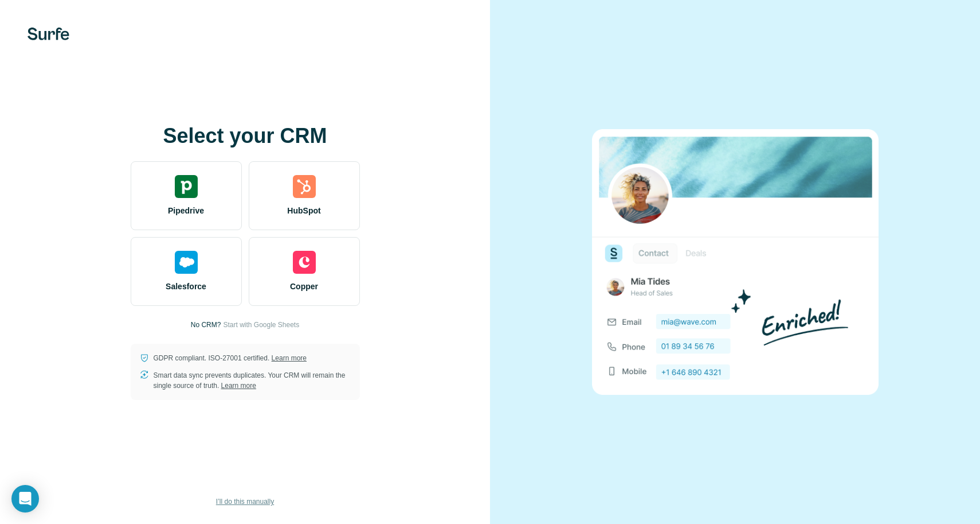 This screenshot has height=524, width=980. Describe the element at coordinates (304, 186) in the screenshot. I see `img: hubspot's logo` at that location.